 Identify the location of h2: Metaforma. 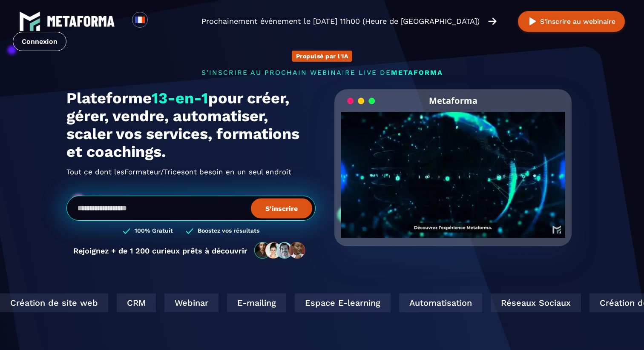
(453, 101).